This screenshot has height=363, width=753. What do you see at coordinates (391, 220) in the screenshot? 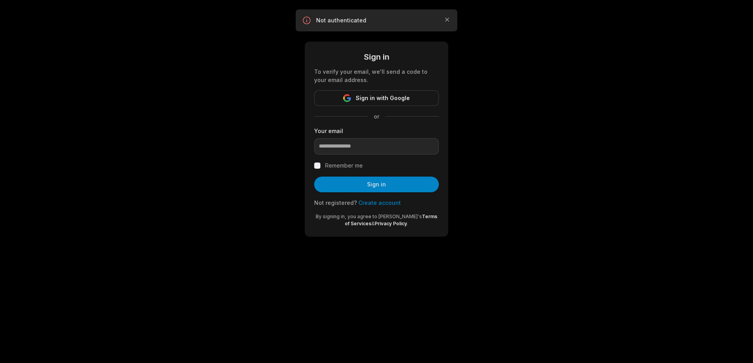
I see `a: Terms of Services` at bounding box center [391, 220].